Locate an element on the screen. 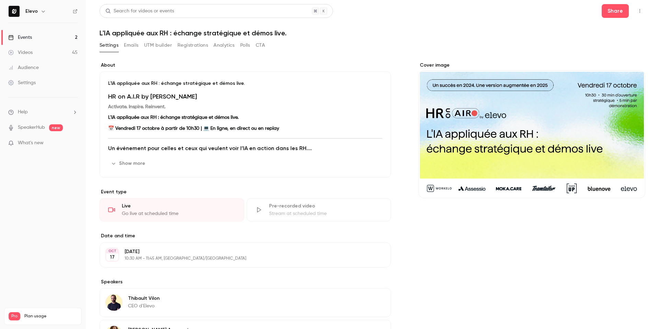 This screenshot has height=329, width=659. div: Search for videos or events is located at coordinates (140, 11).